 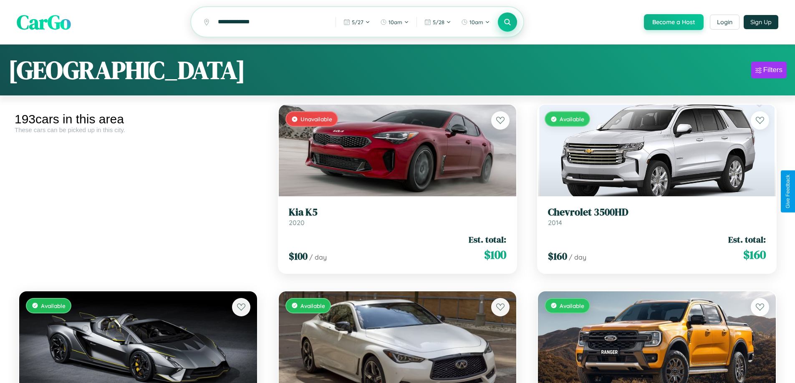 I want to click on h3: Chevrolet 3500HD, so click(x=657, y=212).